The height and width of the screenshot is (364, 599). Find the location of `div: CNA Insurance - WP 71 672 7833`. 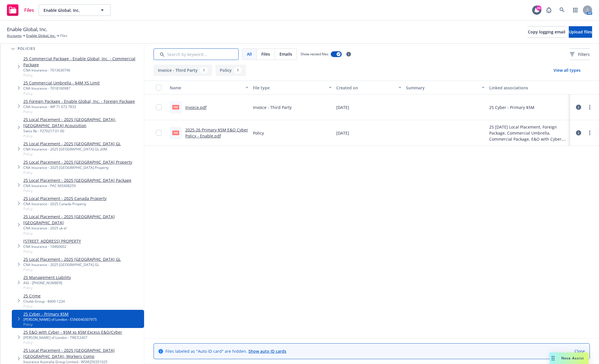

div: CNA Insurance - WP 71 672 7833 is located at coordinates (79, 106).